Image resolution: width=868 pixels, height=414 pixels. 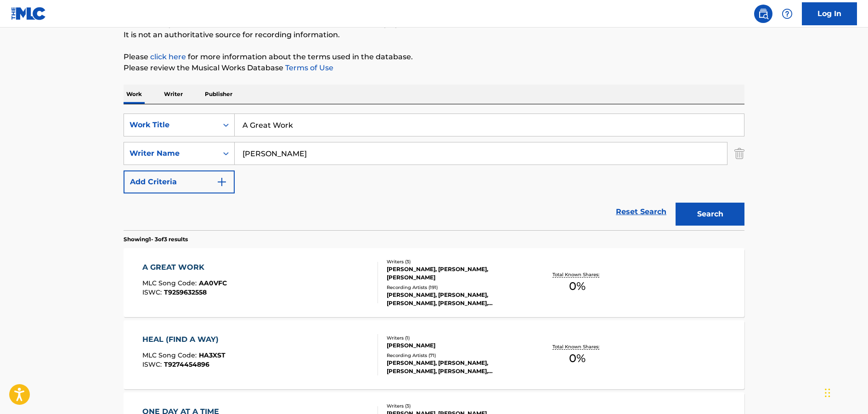 I want to click on span: AA0VFC, so click(x=213, y=283).